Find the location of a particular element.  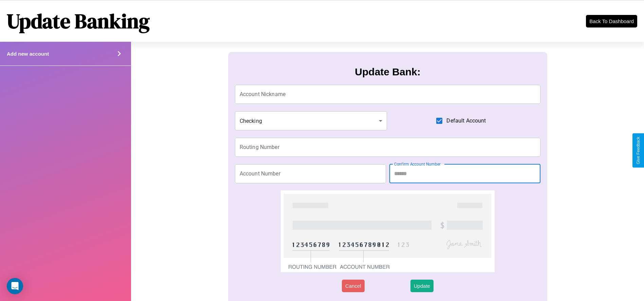

div: Give Feedback is located at coordinates (639, 150).